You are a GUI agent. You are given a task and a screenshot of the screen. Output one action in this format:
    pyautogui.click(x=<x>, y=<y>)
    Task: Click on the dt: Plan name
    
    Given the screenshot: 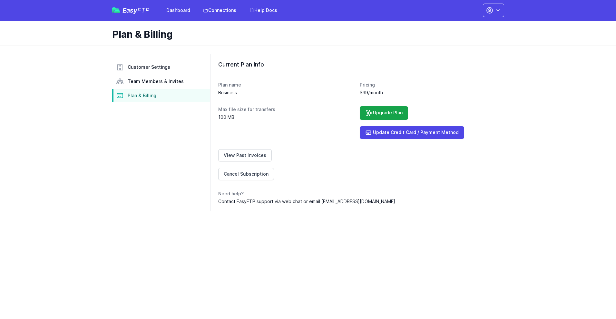 What is the action you would take?
    pyautogui.click(x=287, y=85)
    